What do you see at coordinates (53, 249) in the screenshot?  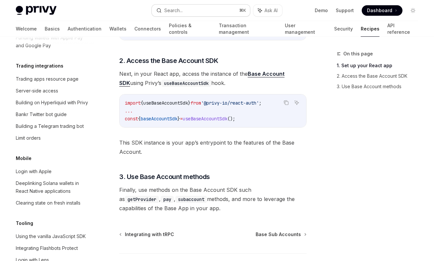 I see `a: Integrating Flashbots Protect` at bounding box center [53, 249].